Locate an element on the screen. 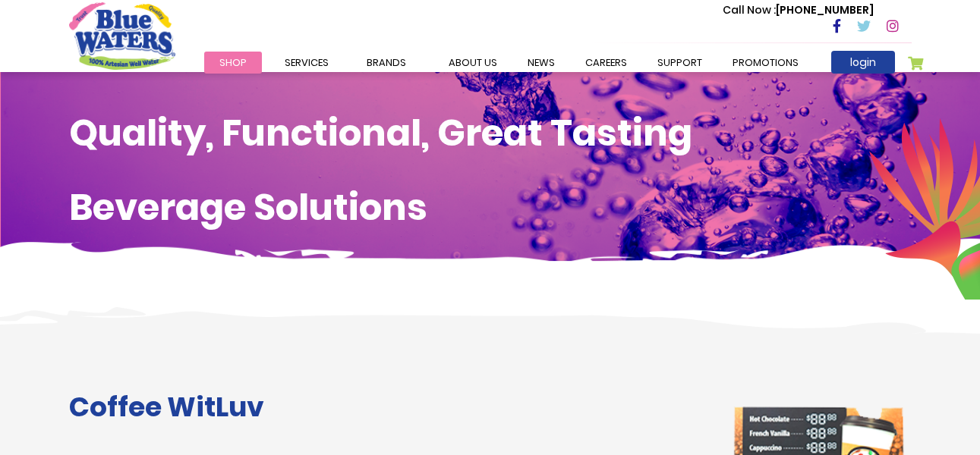 The width and height of the screenshot is (980, 455). span: Call Now : is located at coordinates (749, 10).